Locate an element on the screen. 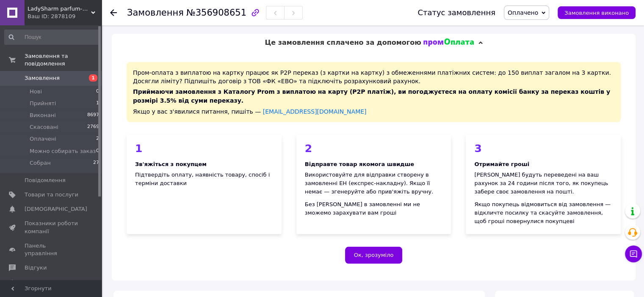 Image resolution: width=644 pixels, height=297 pixels. span: 2 is located at coordinates (98, 139).